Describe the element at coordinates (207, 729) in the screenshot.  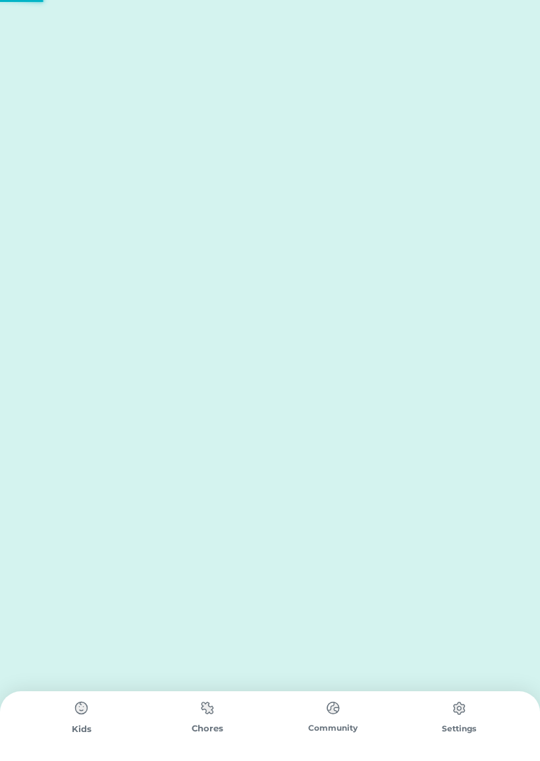
I see `div: Chores` at that location.